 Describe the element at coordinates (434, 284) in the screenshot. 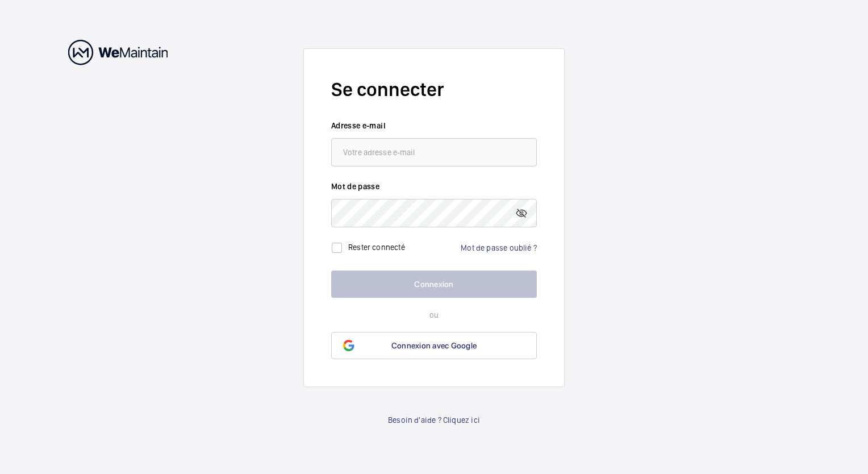

I see `button: Connexion` at that location.